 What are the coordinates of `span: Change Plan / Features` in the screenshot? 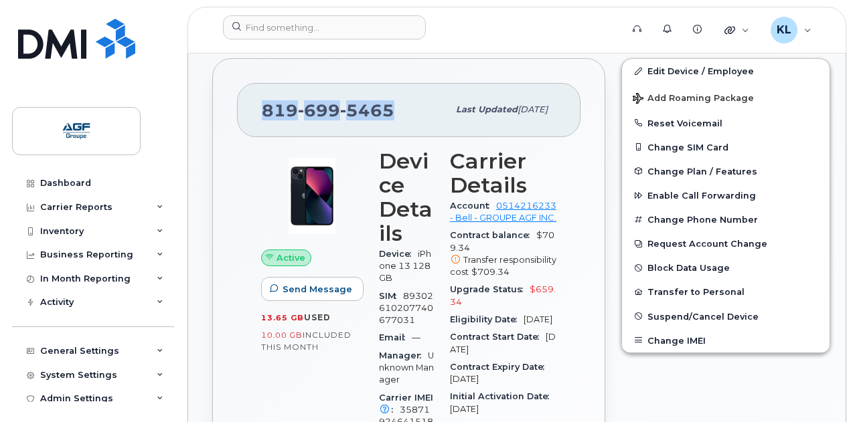 It's located at (702, 171).